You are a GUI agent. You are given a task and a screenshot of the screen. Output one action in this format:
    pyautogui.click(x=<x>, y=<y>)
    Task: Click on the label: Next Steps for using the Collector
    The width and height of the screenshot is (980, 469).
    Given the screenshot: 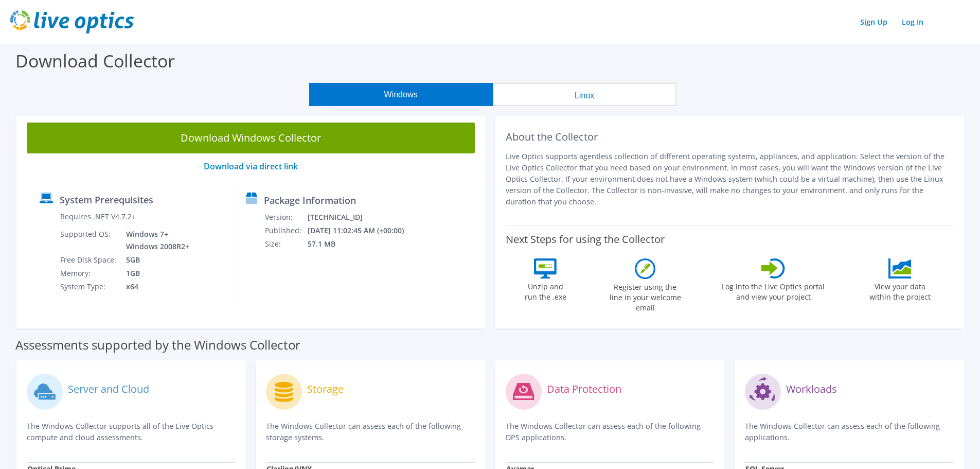 What is the action you would take?
    pyautogui.click(x=585, y=239)
    